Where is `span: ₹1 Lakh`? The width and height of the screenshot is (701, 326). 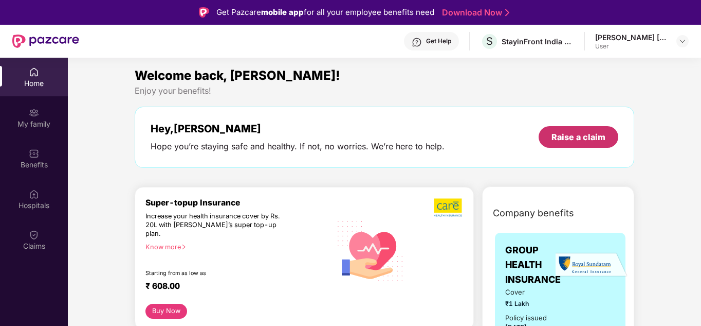
span: ₹1 Lakh is located at coordinates (530, 303).